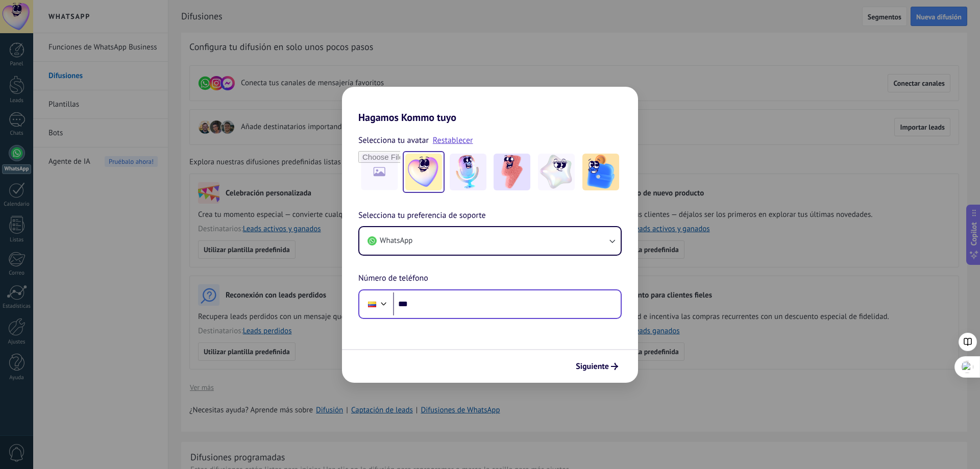  What do you see at coordinates (424, 172) in the screenshot?
I see `img: -1.jpeg` at bounding box center [424, 172].